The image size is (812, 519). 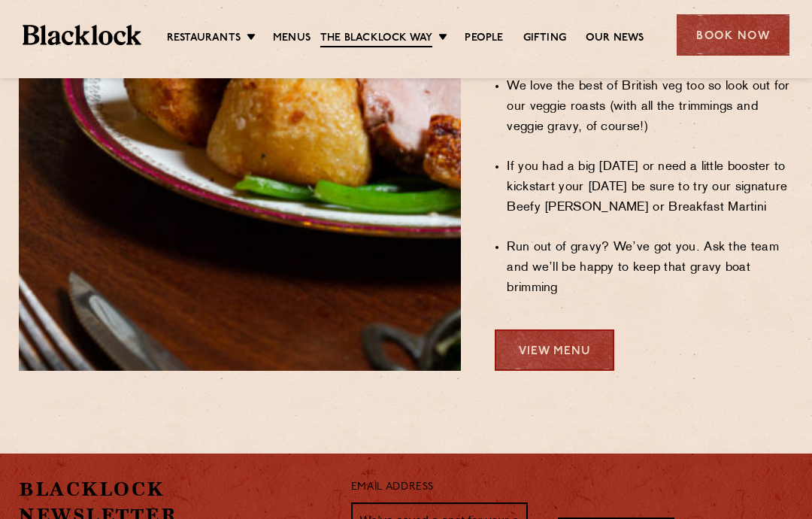 What do you see at coordinates (292, 38) in the screenshot?
I see `a: Menus` at bounding box center [292, 38].